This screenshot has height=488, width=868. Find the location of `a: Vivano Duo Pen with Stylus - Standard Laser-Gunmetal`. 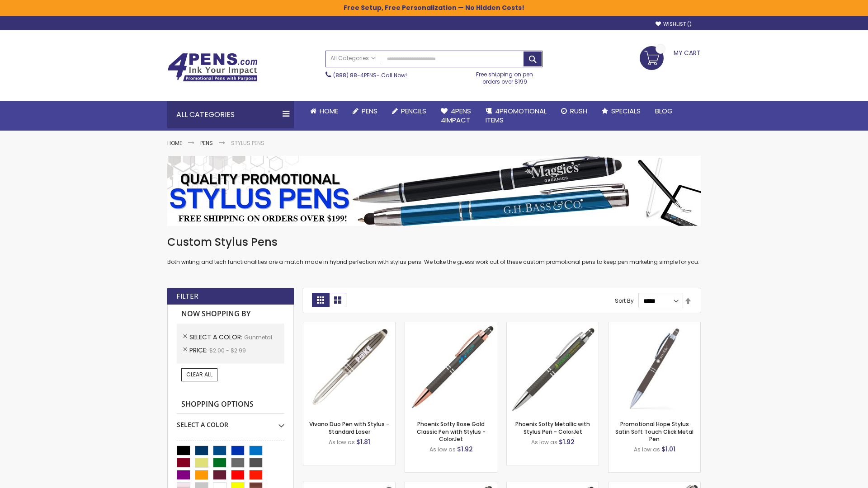

a: Vivano Duo Pen with Stylus - Standard Laser-Gunmetal is located at coordinates (349, 326).